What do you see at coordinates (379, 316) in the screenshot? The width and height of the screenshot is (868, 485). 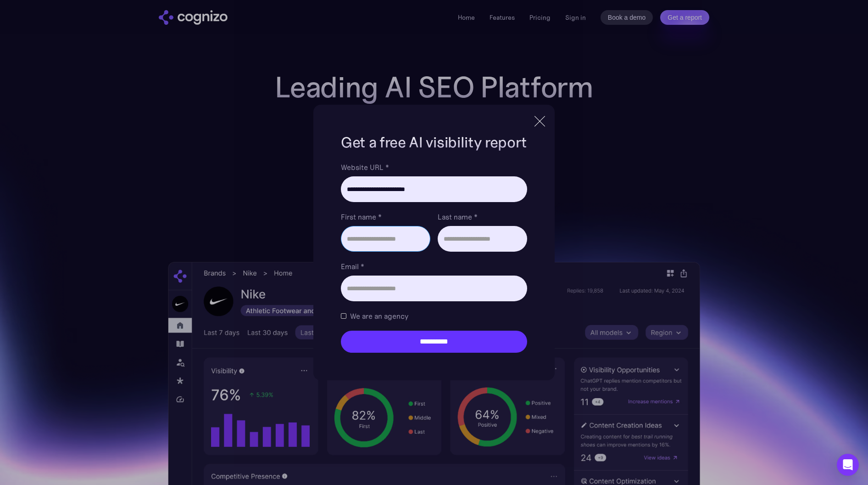 I see `span: We are an agency` at bounding box center [379, 316].